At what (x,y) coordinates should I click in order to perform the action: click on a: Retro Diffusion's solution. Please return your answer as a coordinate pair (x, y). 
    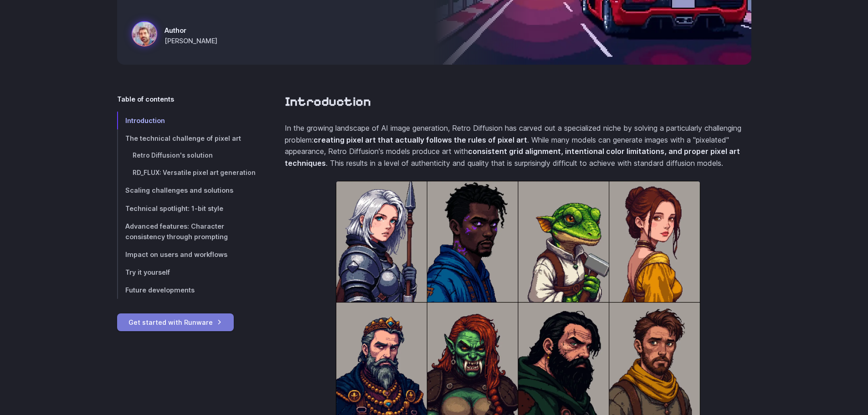
    Looking at the image, I should click on (186, 156).